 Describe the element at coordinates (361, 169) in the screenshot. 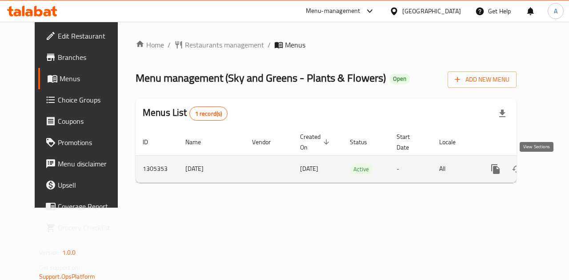

I see `div: Active` at that location.